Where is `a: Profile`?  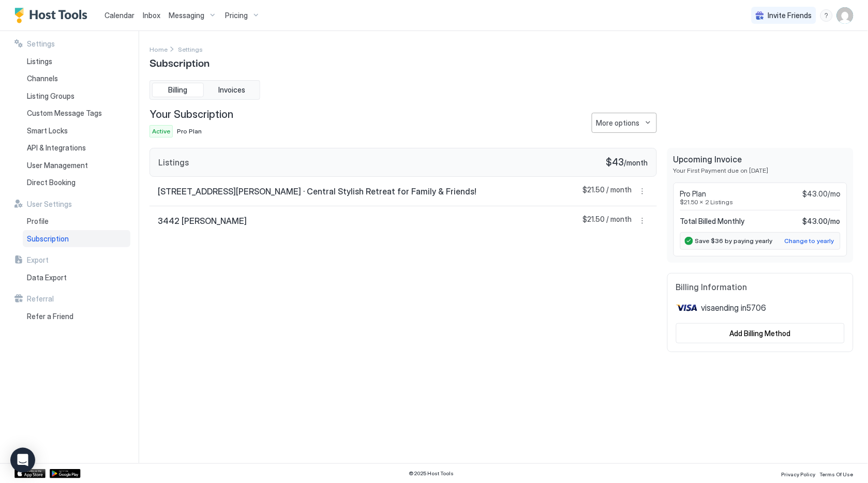 a: Profile is located at coordinates (77, 221).